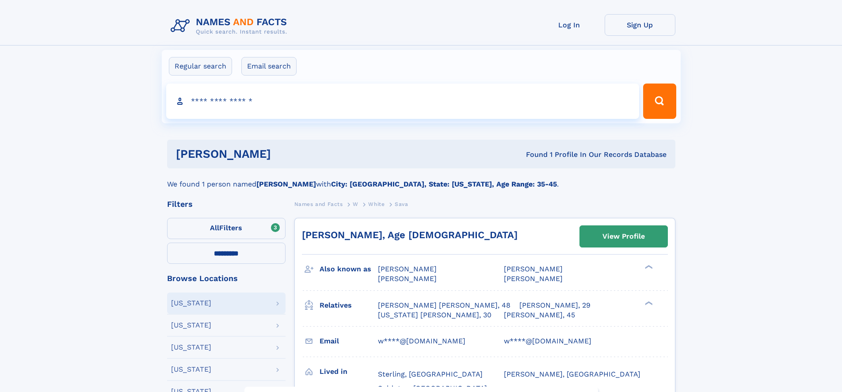 The image size is (842, 392). Describe the element at coordinates (349, 341) in the screenshot. I see `h3: Email` at that location.